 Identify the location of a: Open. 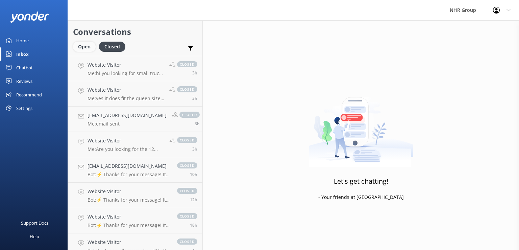
(86, 46).